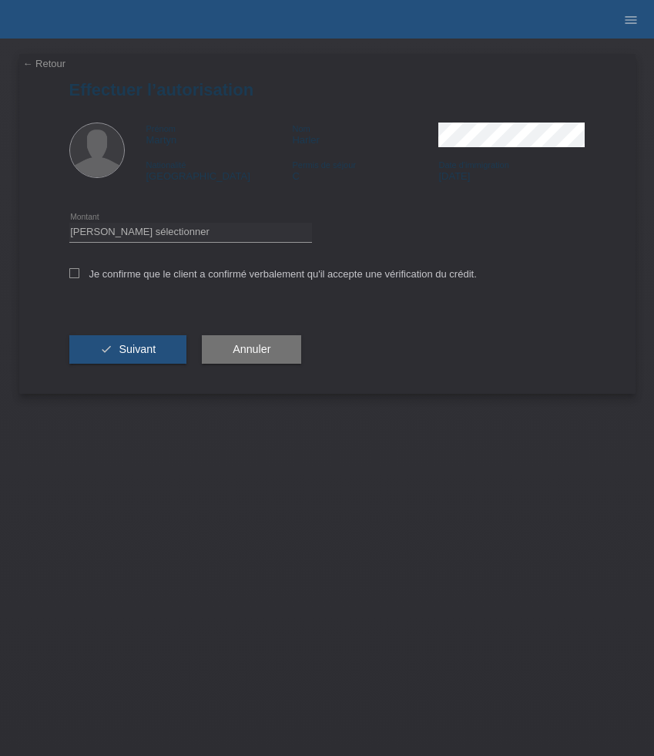 The height and width of the screenshot is (756, 654). Describe the element at coordinates (106, 349) in the screenshot. I see `i: check` at that location.